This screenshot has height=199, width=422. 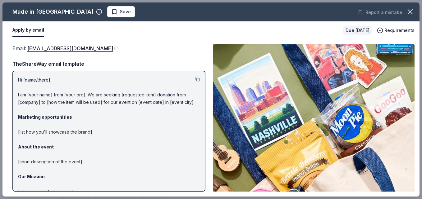 I want to click on button: Requirements, so click(x=395, y=30).